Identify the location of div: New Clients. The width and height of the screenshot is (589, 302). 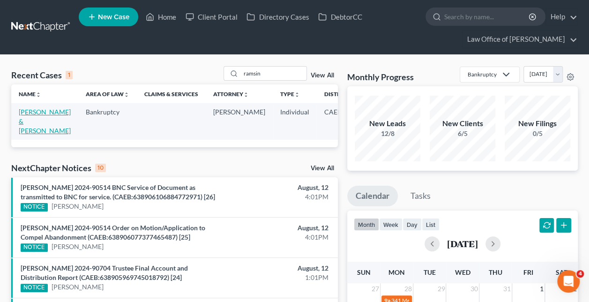
(462, 123).